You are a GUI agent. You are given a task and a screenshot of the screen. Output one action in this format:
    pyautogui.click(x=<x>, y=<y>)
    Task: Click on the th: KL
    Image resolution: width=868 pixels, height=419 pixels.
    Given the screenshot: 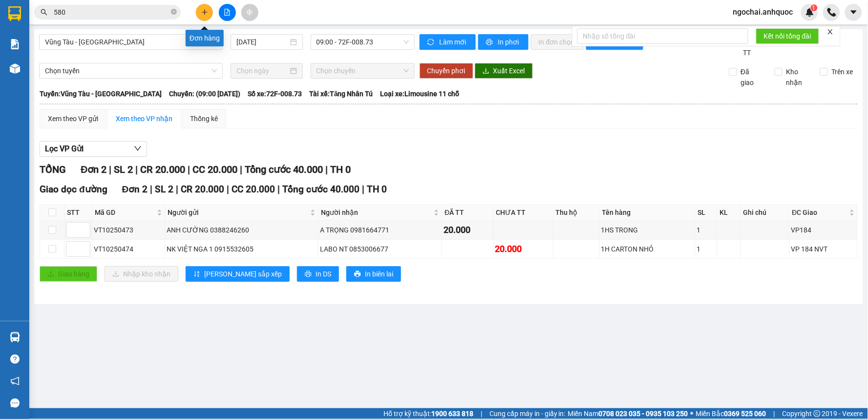 What is the action you would take?
    pyautogui.click(x=729, y=213)
    